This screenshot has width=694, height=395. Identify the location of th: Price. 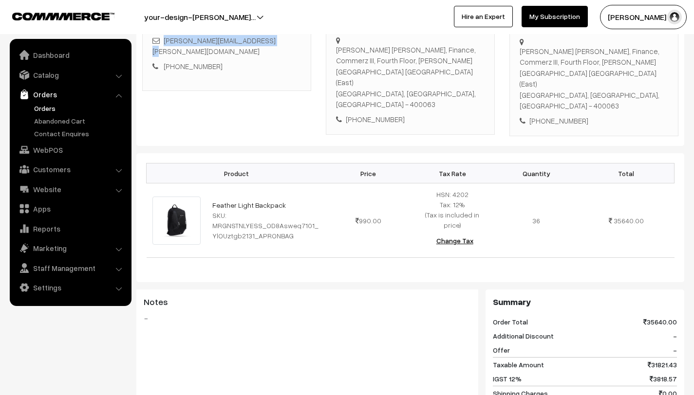
(368, 173).